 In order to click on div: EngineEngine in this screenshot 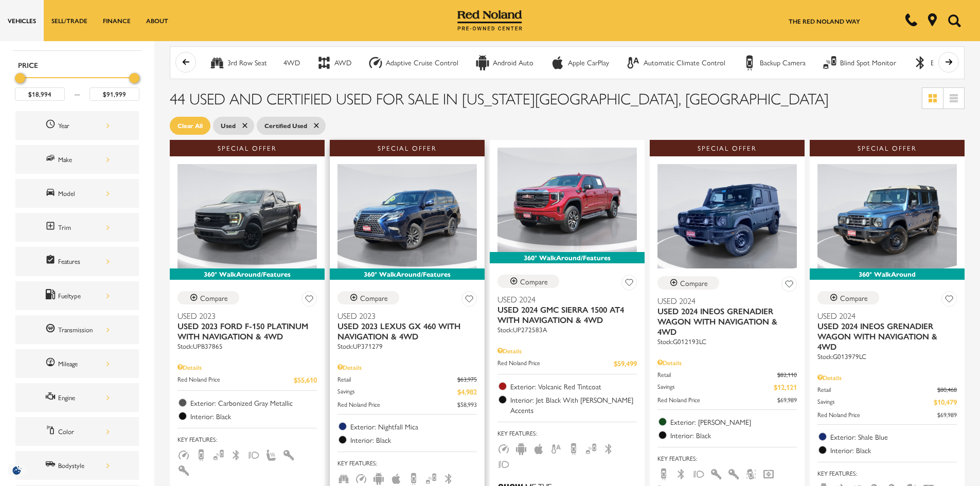, I will do `click(77, 398)`.